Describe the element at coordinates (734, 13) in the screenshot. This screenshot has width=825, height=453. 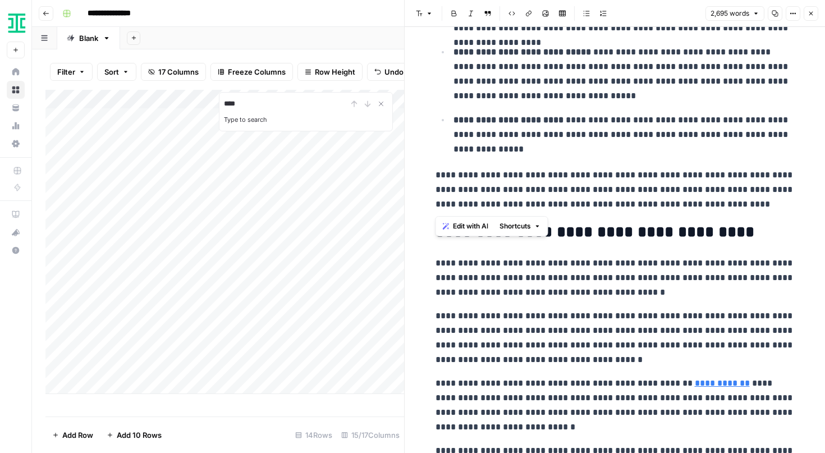
I see `button: 2,695 words` at that location.